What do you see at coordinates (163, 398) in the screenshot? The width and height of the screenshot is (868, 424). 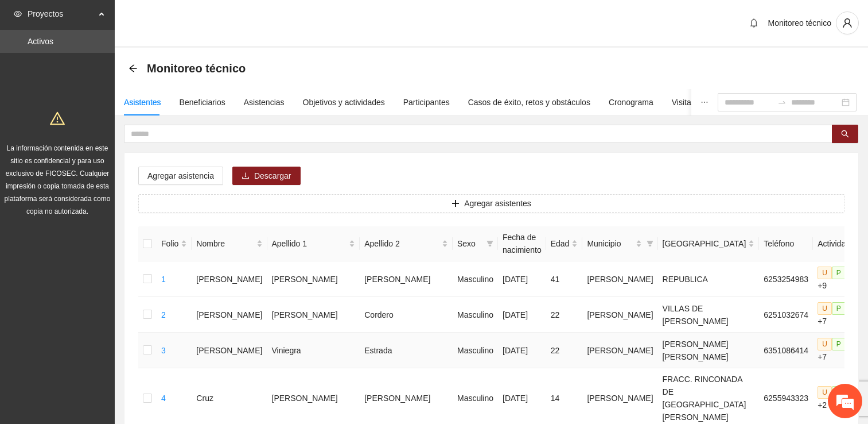 I see `a: 4` at bounding box center [163, 398].